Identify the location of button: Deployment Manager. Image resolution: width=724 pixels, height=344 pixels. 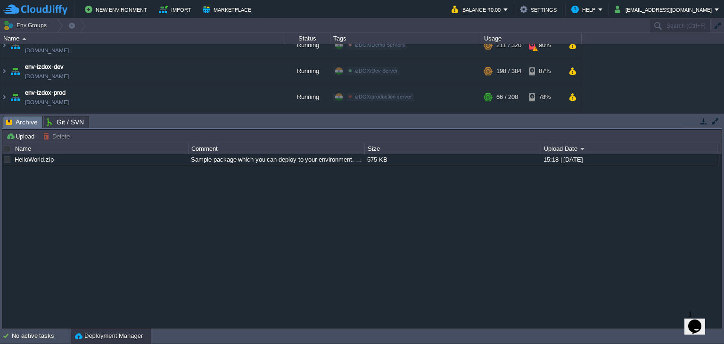
(109, 336).